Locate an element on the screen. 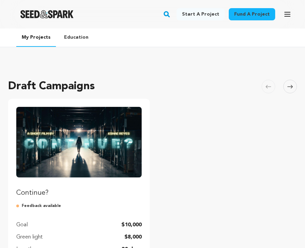 The image size is (305, 248). p: Continue? is located at coordinates (79, 193).